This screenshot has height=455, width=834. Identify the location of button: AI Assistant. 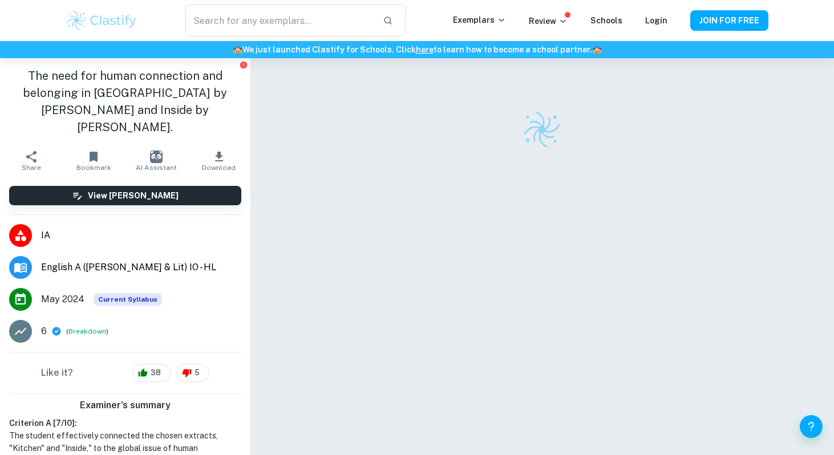
(156, 161).